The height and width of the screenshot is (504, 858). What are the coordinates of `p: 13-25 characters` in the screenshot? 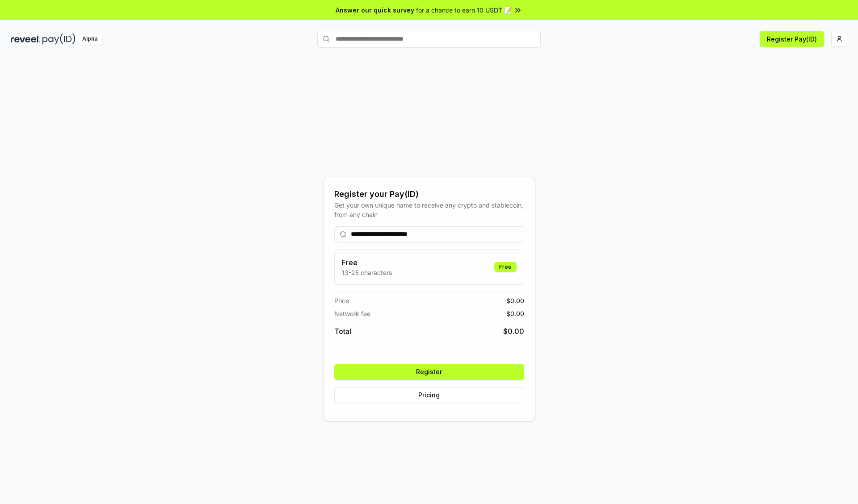 It's located at (367, 272).